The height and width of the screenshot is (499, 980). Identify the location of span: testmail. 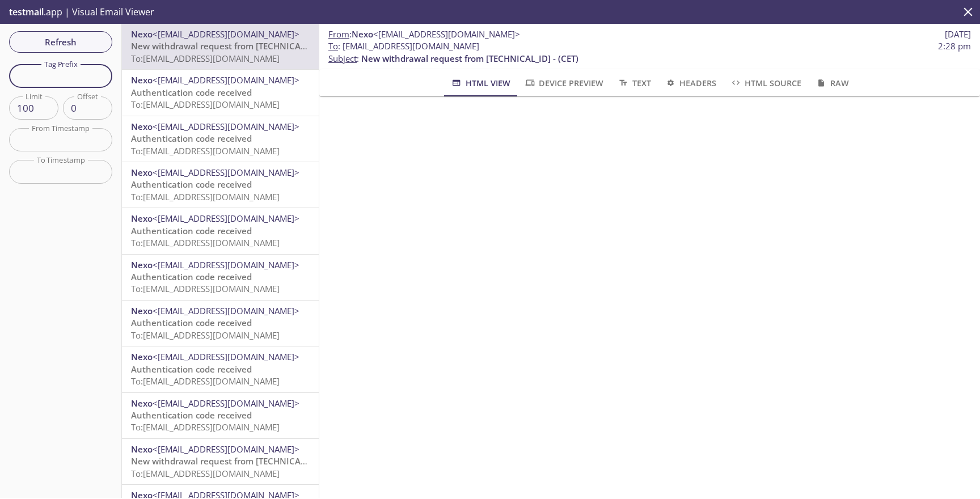
(26, 12).